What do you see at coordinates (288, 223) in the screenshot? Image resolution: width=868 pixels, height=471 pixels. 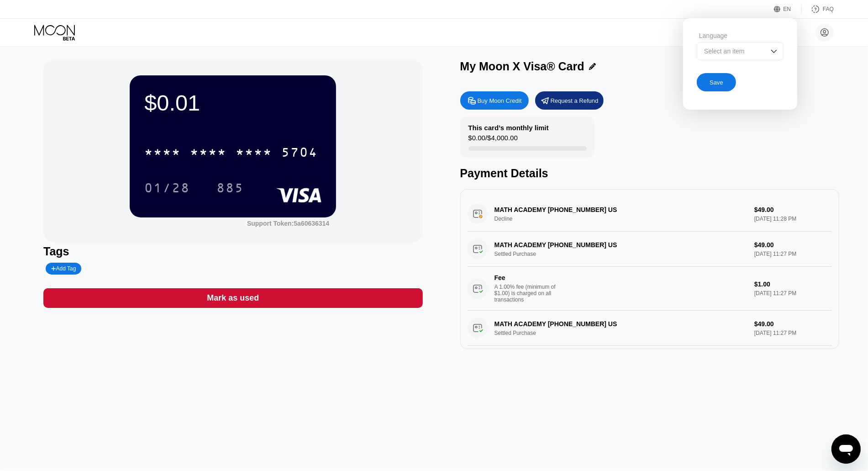 I see `div: Support Token: 5a60636314` at bounding box center [288, 223].